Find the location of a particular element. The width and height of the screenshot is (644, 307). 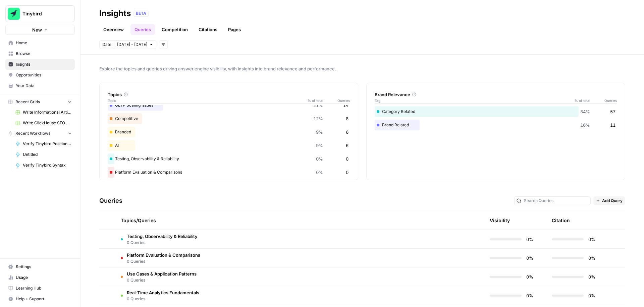

div: AI is located at coordinates (229, 146).